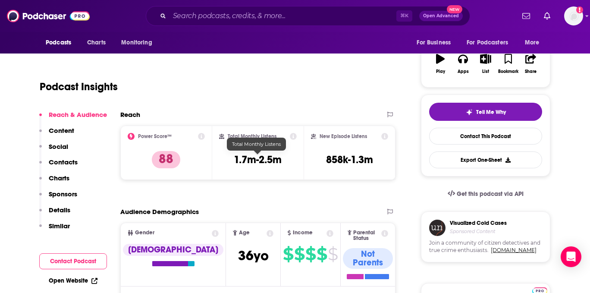 This screenshot has height=293, width=590. I want to click on p: Reach & Audience, so click(78, 114).